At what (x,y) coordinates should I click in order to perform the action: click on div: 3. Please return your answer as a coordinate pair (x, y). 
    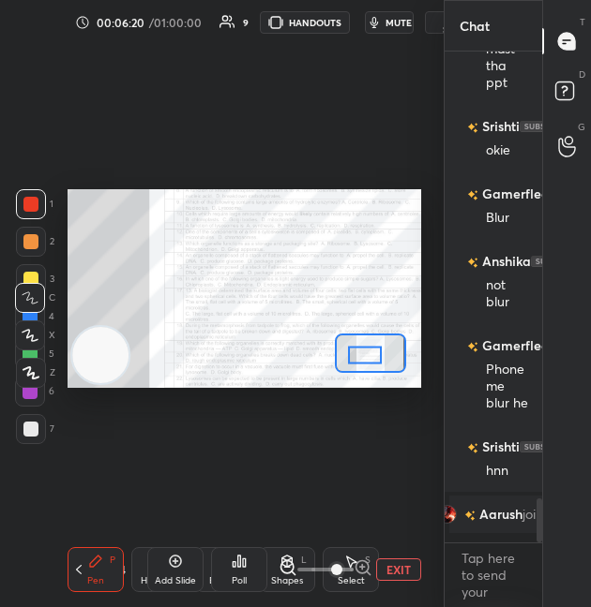
    Looking at the image, I should click on (35, 279).